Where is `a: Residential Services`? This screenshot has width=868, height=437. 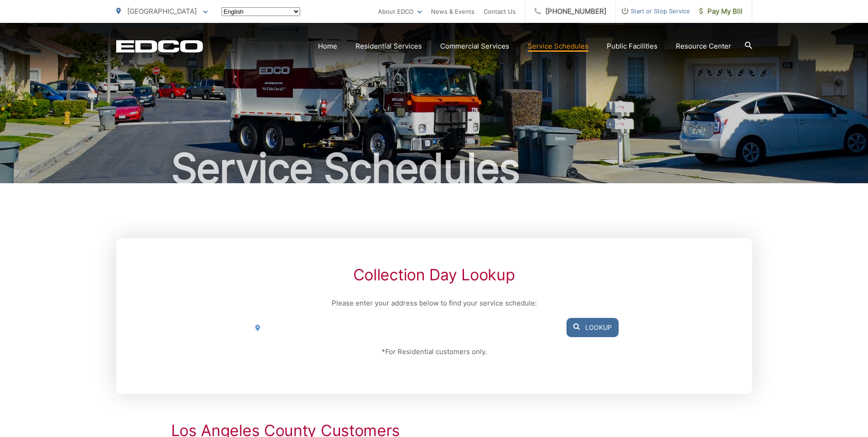 a: Residential Services is located at coordinates (388, 46).